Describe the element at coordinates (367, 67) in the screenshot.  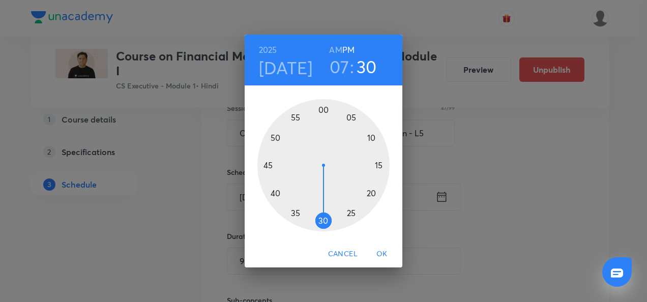
I see `h3: 30` at that location.